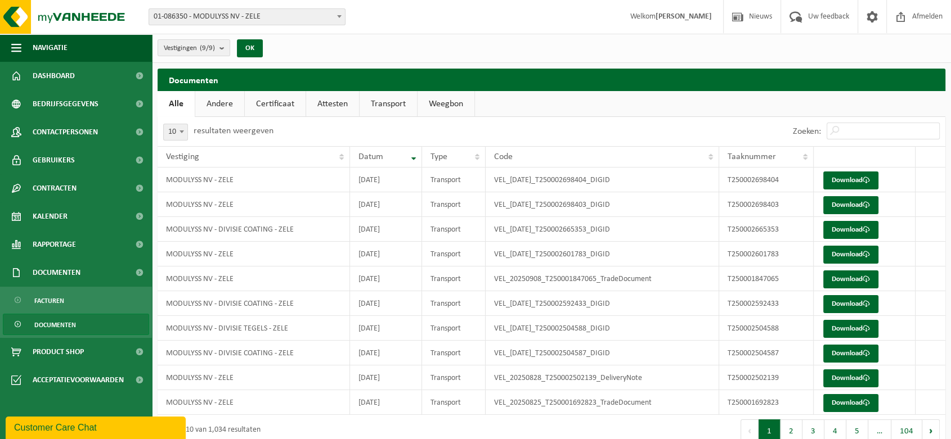  Describe the element at coordinates (766, 254) in the screenshot. I see `td: T250002601783` at that location.